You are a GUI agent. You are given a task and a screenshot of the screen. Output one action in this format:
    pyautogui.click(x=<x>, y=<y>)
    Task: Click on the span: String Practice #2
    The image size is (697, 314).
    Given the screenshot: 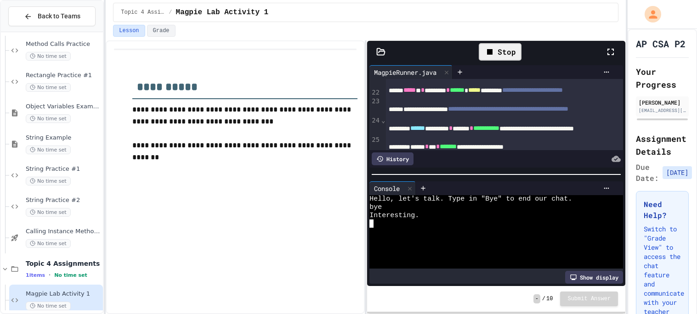 What is the action you would take?
    pyautogui.click(x=63, y=200)
    